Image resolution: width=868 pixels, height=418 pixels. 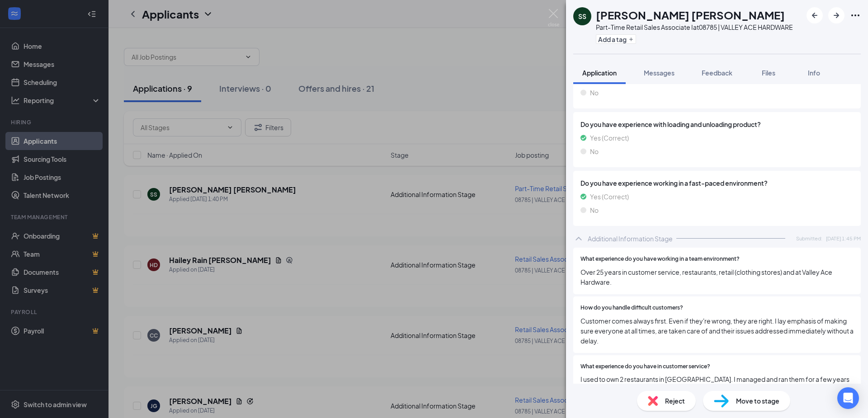 What do you see at coordinates (632, 39) in the screenshot?
I see `svg: Plus` at bounding box center [632, 39].